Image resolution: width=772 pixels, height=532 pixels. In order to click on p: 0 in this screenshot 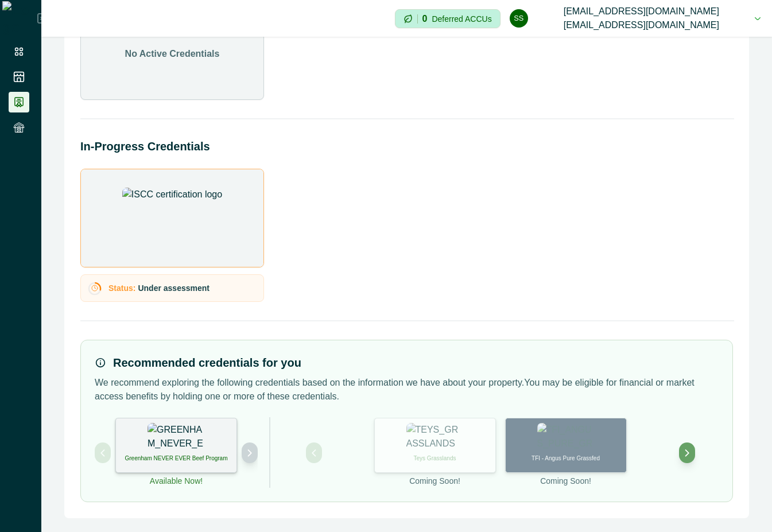, I will do `click(425, 19)`.